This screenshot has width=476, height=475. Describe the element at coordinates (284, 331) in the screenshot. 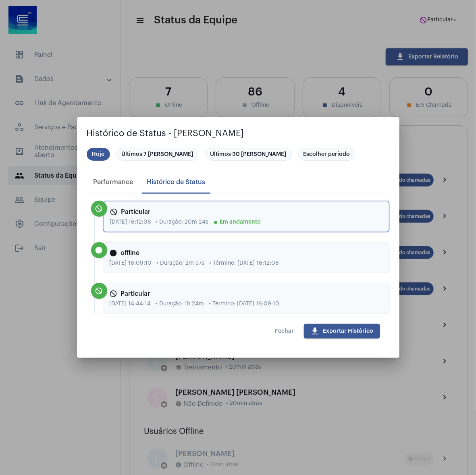

I see `span: Fechar` at that location.